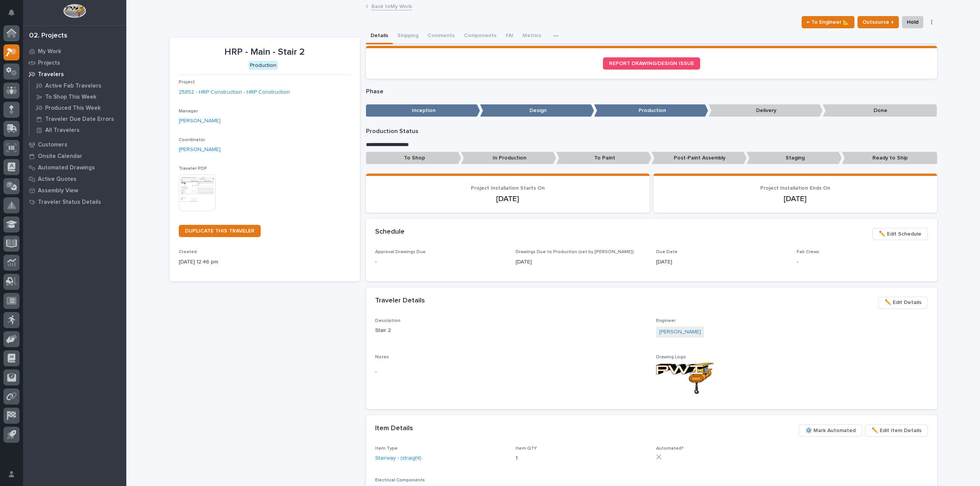 The height and width of the screenshot is (486, 980). Describe the element at coordinates (52, 145) in the screenshot. I see `p: Customers` at that location.